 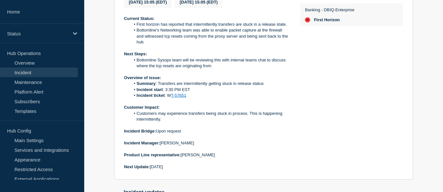 I want to click on li: : Transfers are intermittently getting stuck in release status, so click(x=210, y=84).